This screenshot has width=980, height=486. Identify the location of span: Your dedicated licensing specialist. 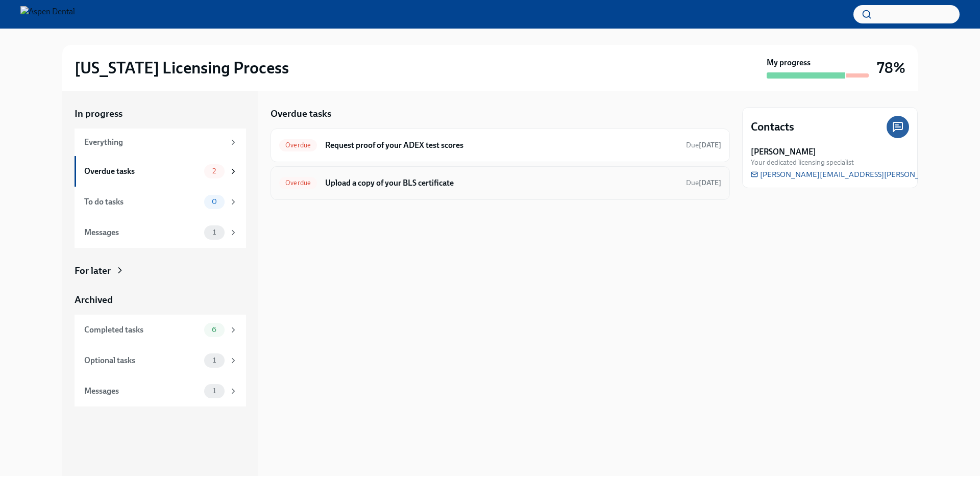
(802, 162).